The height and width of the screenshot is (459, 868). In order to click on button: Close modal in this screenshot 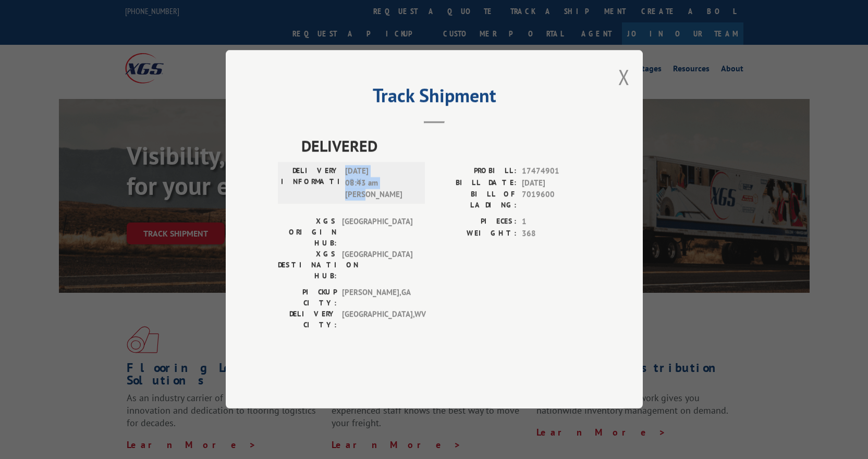, I will do `click(624, 76)`.